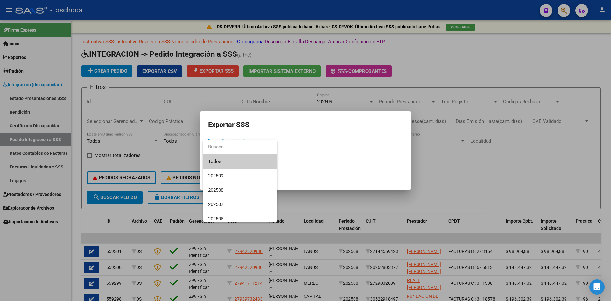  Describe the element at coordinates (240, 147) in the screenshot. I see `input: dropdown search` at that location.